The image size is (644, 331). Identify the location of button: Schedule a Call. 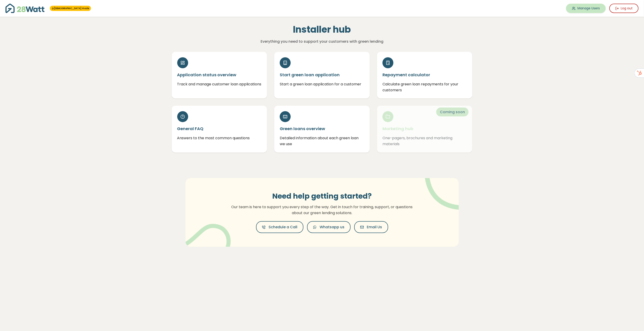
(280, 227).